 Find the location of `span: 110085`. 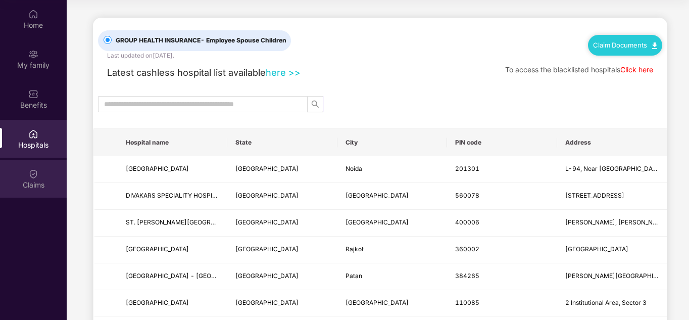

span: 110085 is located at coordinates (467, 302).